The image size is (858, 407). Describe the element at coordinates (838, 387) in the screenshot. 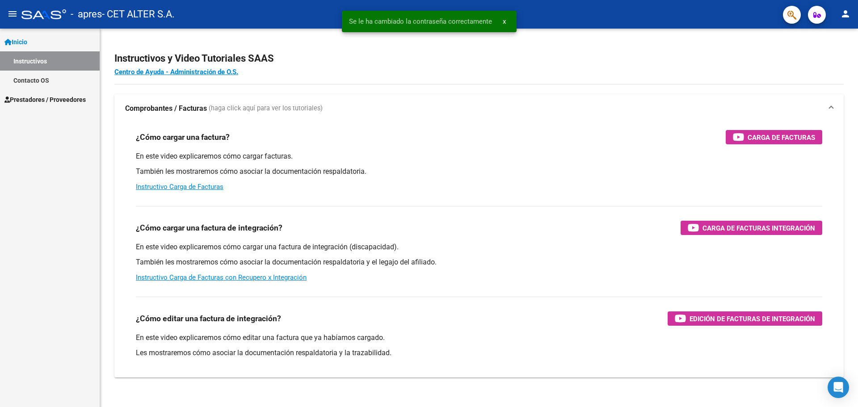

I see `div: Open Intercom Messenger` at that location.